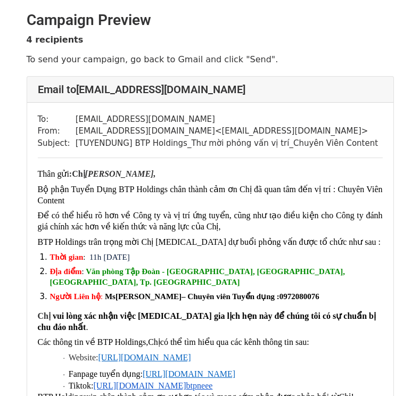 Image resolution: width=420 pixels, height=396 pixels. I want to click on span: có thể tìm hiểu qua các kênh thông tin sau:, so click(235, 342).